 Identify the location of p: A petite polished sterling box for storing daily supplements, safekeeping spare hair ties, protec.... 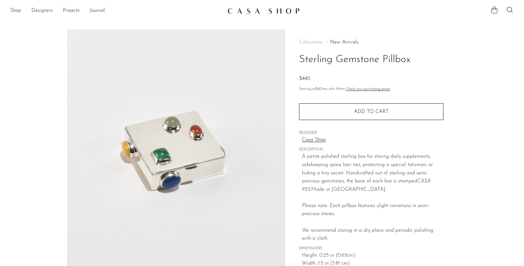
(372, 198).